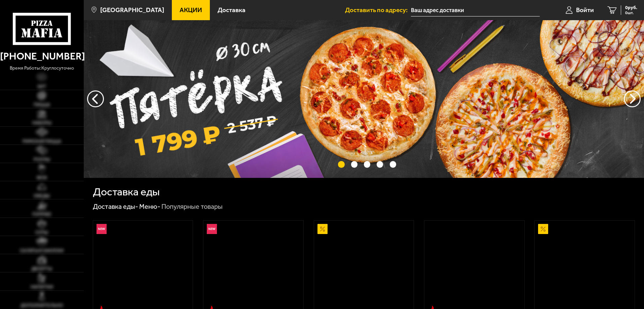 This screenshot has height=309, width=644. Describe the element at coordinates (42, 233) in the screenshot. I see `span: Супы` at that location.